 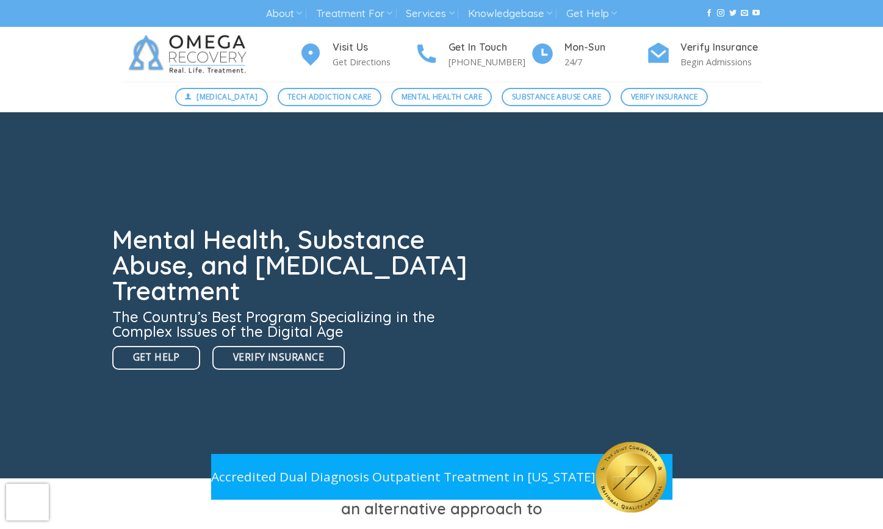 I want to click on p: Get Directions, so click(x=373, y=62).